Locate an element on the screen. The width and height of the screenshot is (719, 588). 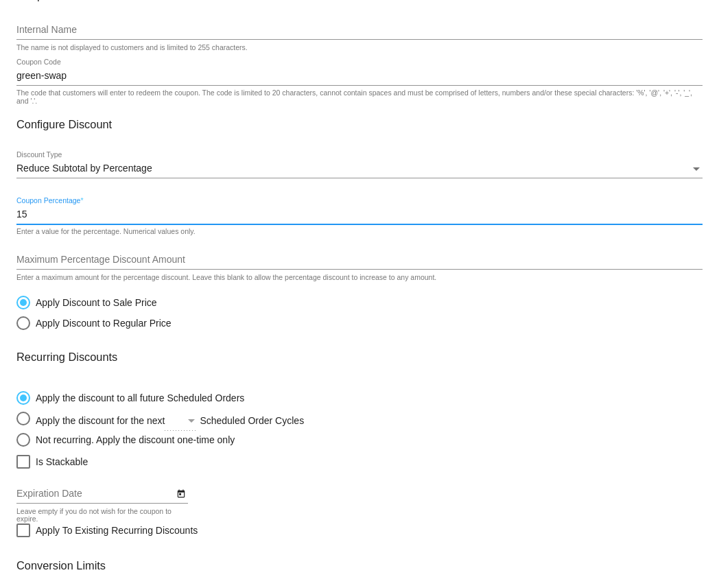
mat-select: Discount Type is located at coordinates (359, 168).